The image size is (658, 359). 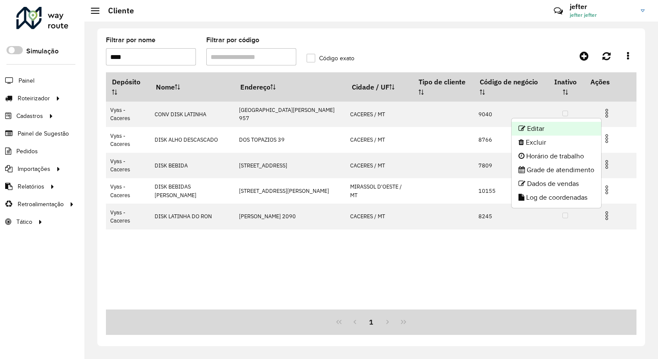 I want to click on span: Importações, so click(x=34, y=169).